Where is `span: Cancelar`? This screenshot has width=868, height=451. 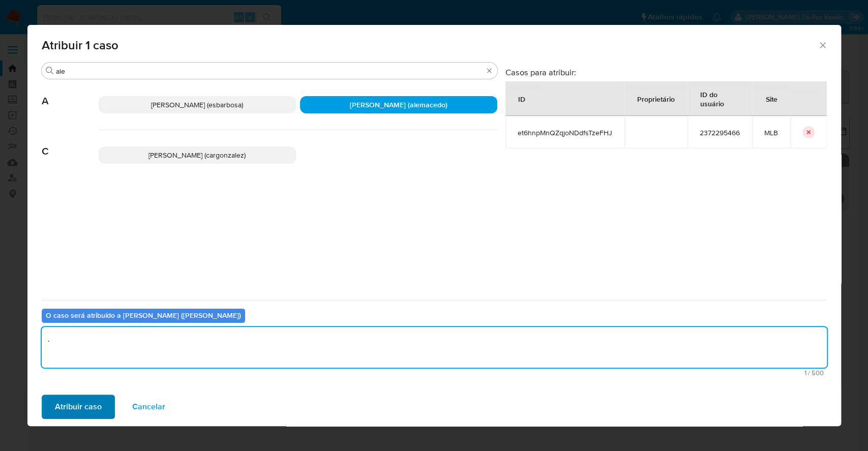 span: Cancelar is located at coordinates (149, 407).